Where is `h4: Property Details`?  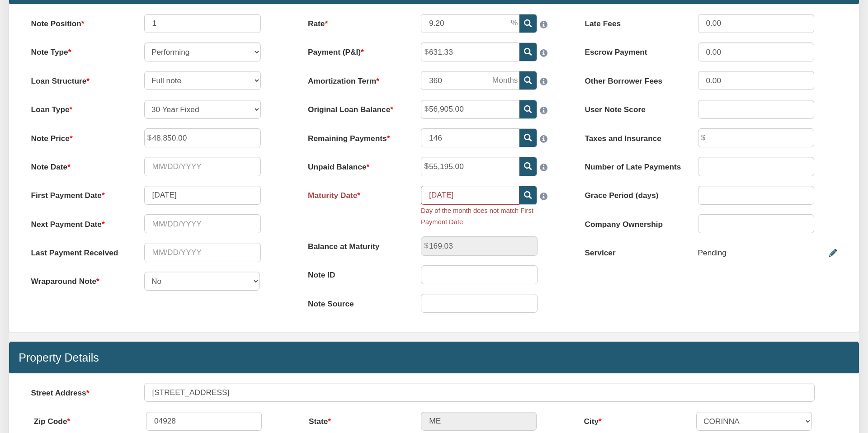 h4: Property Details is located at coordinates (434, 358).